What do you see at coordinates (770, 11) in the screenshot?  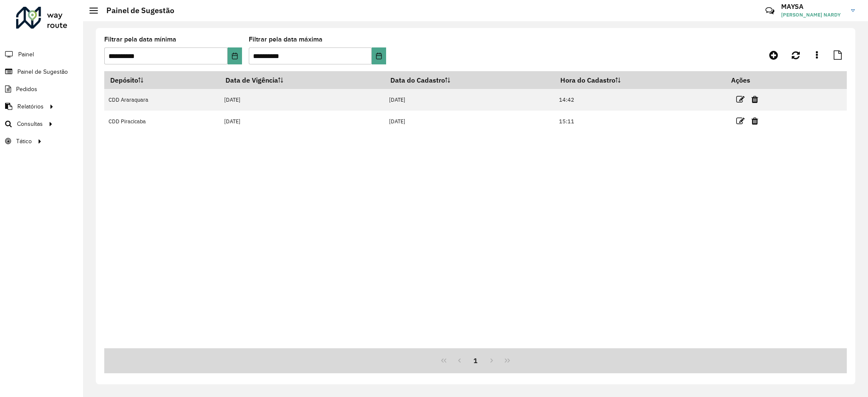 I see `a: Contato Rápido` at bounding box center [770, 11].